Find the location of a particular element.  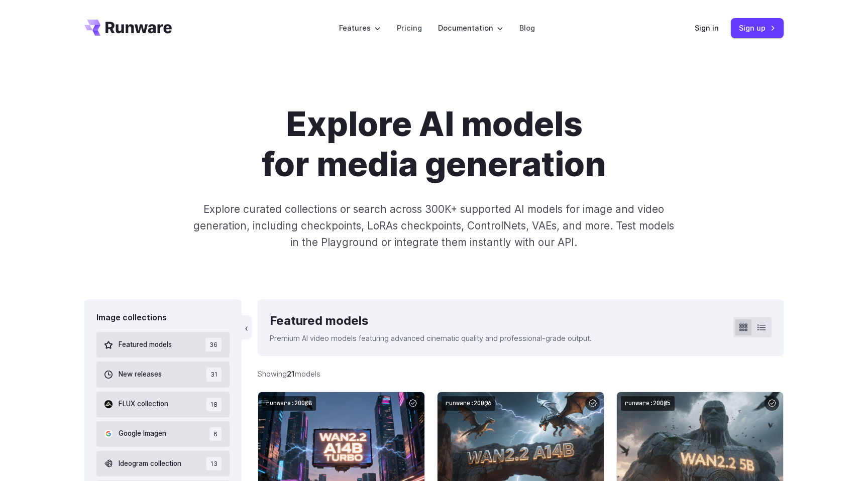

a: Blog is located at coordinates (527, 28).